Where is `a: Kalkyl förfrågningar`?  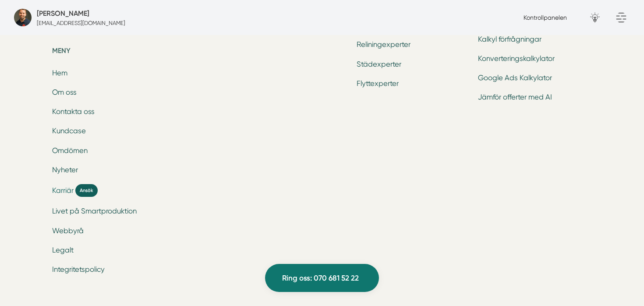
a: Kalkyl förfrågningar is located at coordinates (509, 39).